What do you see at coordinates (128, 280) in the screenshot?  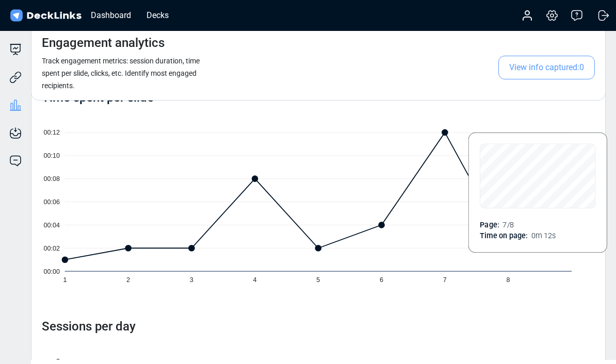 I see `tspan: 2` at bounding box center [128, 280].